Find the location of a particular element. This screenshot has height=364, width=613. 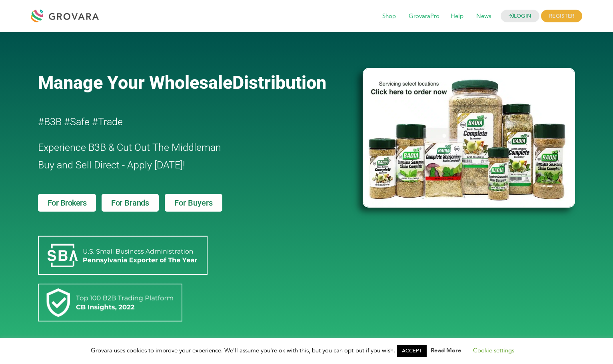

span: Distribution is located at coordinates (279, 82).